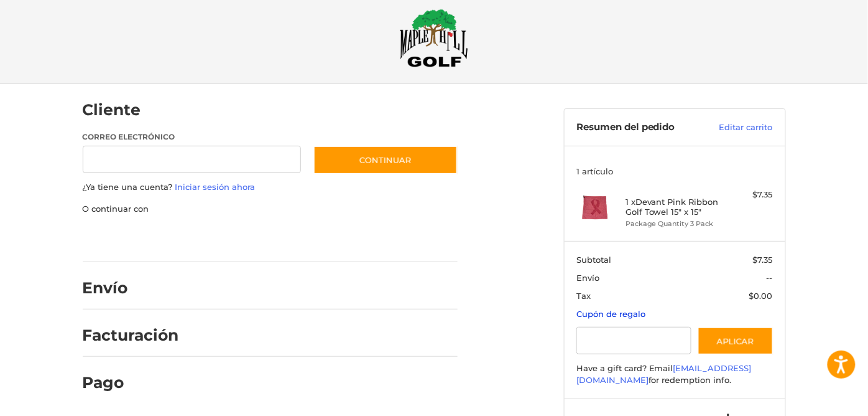 The image size is (868, 416). I want to click on li: Package Quantity 3 Pack, so click(673, 223).